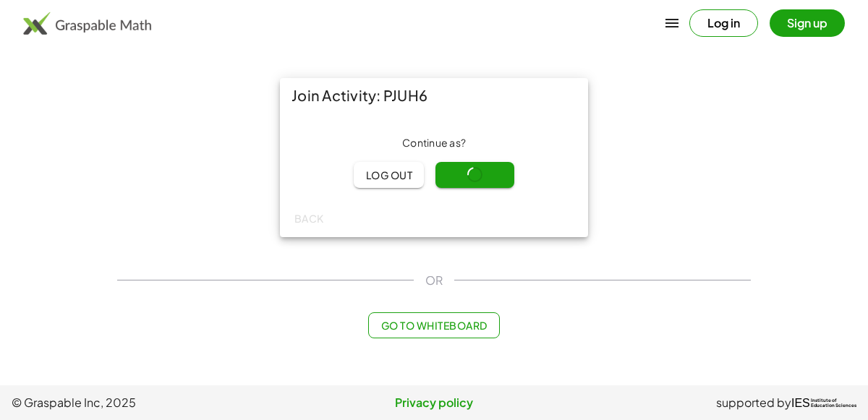 This screenshot has height=420, width=868. Describe the element at coordinates (434, 281) in the screenshot. I see `span: OR` at that location.